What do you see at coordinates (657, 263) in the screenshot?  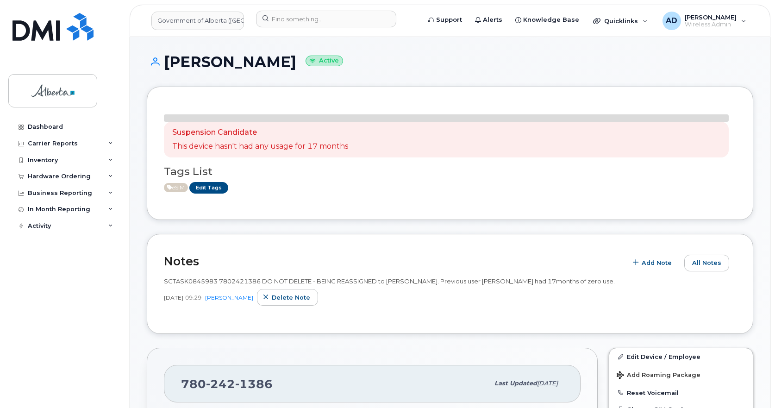 I see `span: Add Note` at bounding box center [657, 263].